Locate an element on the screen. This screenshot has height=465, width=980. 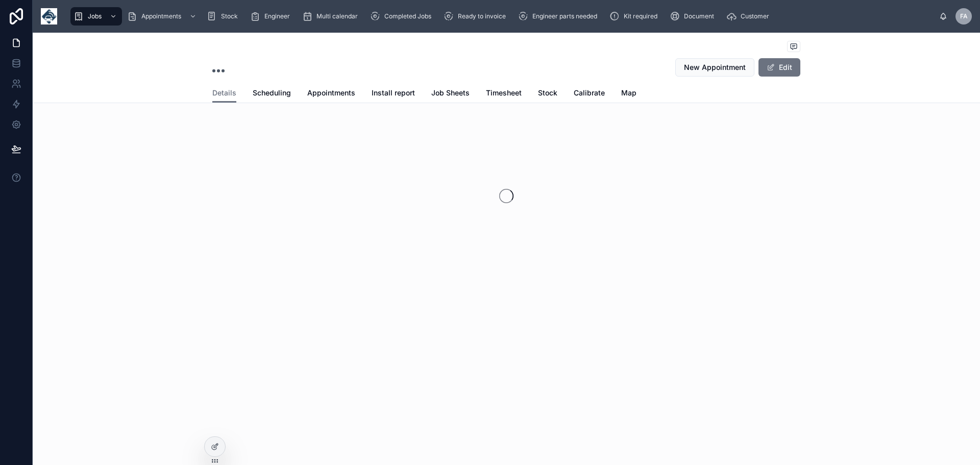
a: Completed Jobs is located at coordinates (403, 16).